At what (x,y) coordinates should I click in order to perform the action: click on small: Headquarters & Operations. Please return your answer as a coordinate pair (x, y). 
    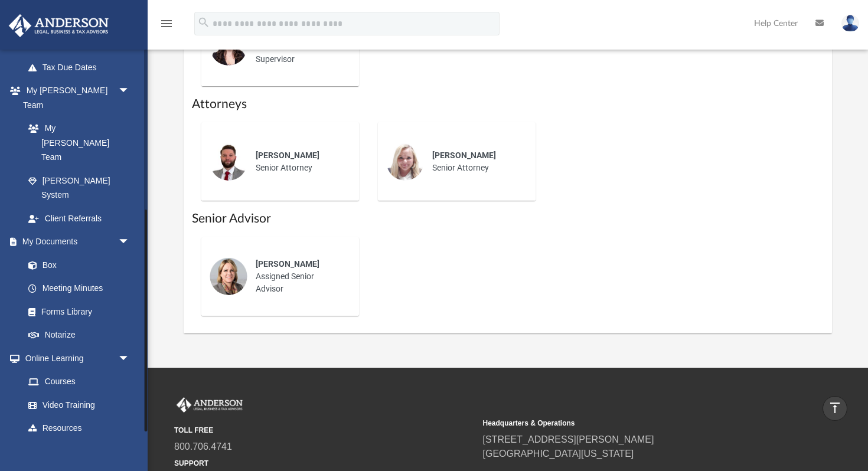
    Looking at the image, I should click on (633, 423).